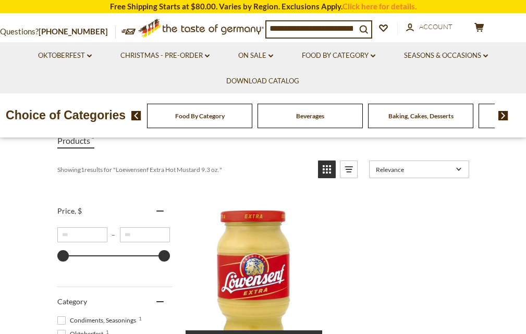 The height and width of the screenshot is (334, 526). Describe the element at coordinates (145, 234) in the screenshot. I see `input: Maximum value` at that location.